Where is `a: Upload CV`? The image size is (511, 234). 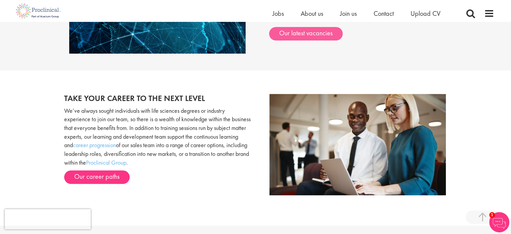 a: Upload CV is located at coordinates (426, 13).